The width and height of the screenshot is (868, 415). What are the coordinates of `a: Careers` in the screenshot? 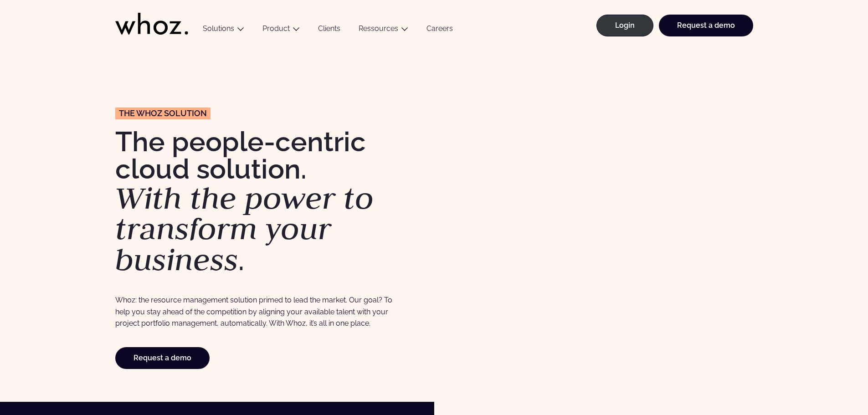 It's located at (440, 30).